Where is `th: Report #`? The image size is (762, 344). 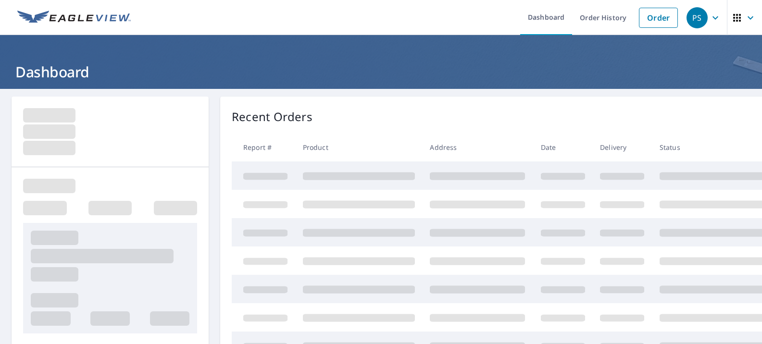
th: Report # is located at coordinates (263, 147).